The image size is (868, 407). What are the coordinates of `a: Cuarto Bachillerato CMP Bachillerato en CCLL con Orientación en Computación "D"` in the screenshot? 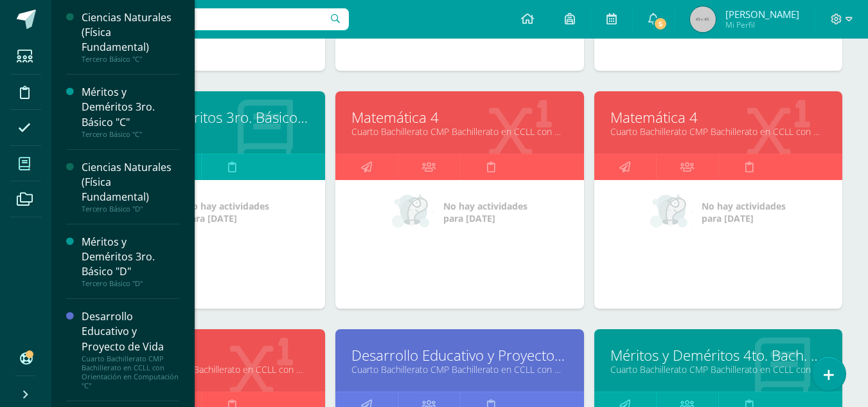 It's located at (719, 131).